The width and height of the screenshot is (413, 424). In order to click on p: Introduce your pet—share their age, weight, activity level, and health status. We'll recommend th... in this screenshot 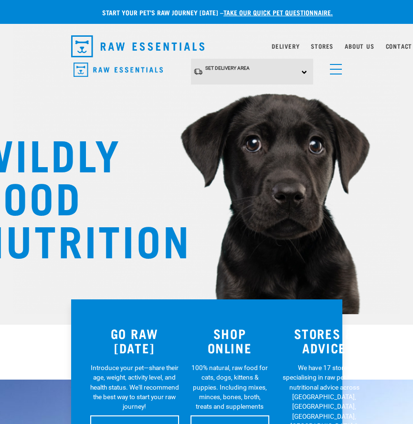, I will do `click(135, 387)`.